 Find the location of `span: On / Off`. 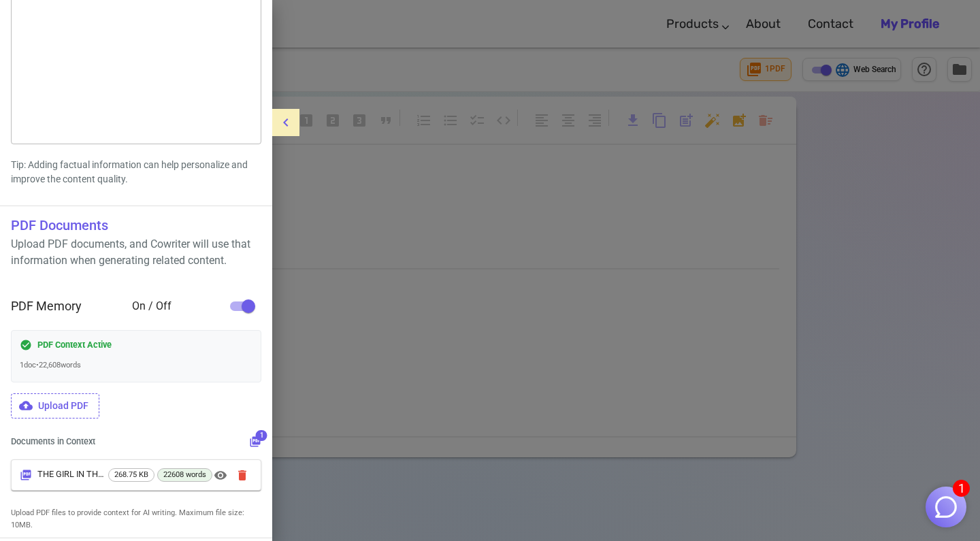

span: On / Off is located at coordinates (177, 306).